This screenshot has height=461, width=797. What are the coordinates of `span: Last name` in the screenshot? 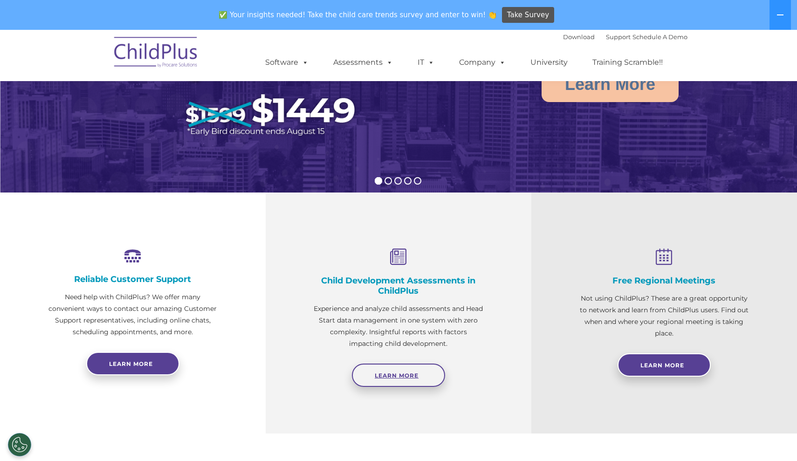 It's located at (144, 65).